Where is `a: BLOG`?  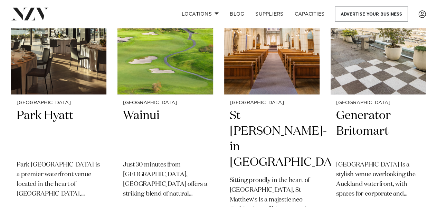
a: BLOG is located at coordinates (237, 14).